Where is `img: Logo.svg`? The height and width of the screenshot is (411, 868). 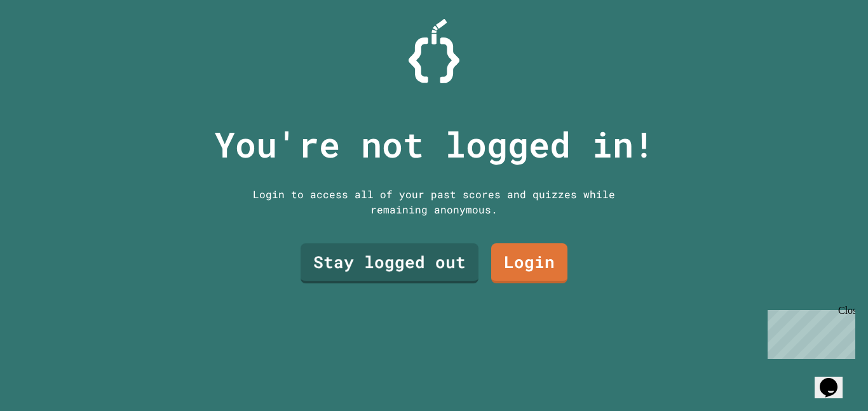
img: Logo.svg is located at coordinates (434, 51).